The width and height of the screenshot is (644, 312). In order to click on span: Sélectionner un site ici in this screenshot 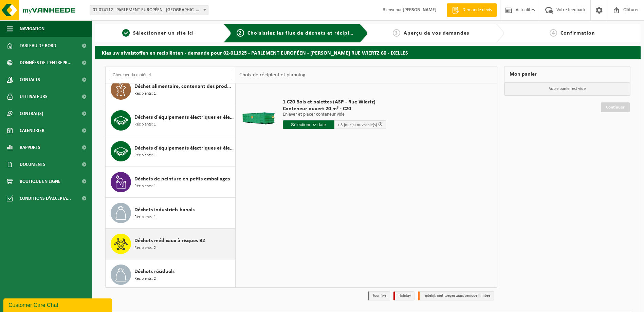, I will do `click(163, 33)`.